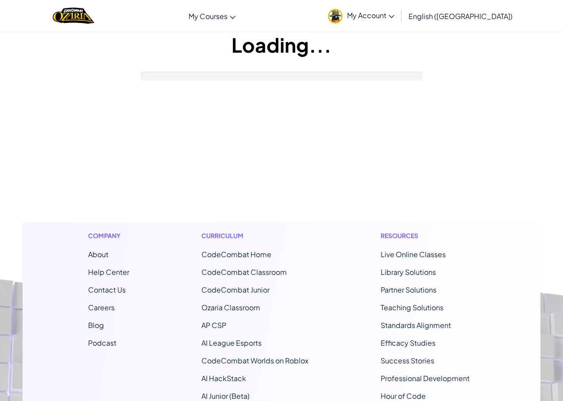 The width and height of the screenshot is (563, 401). What do you see at coordinates (224, 378) in the screenshot?
I see `a: AI HackStack` at bounding box center [224, 378].